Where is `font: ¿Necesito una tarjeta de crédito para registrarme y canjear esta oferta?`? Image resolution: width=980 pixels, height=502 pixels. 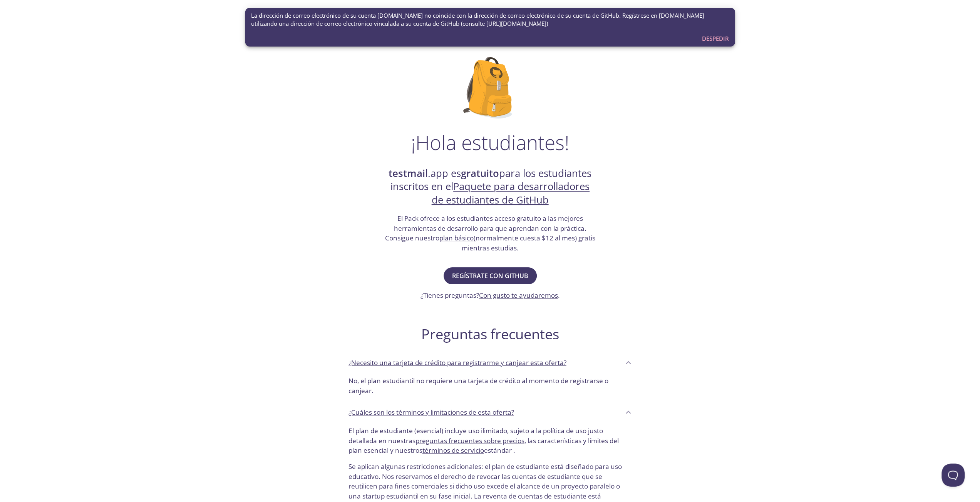 font: ¿Necesito una tarjeta de crédito para registrarme y canjear esta oferta? is located at coordinates (457, 363).